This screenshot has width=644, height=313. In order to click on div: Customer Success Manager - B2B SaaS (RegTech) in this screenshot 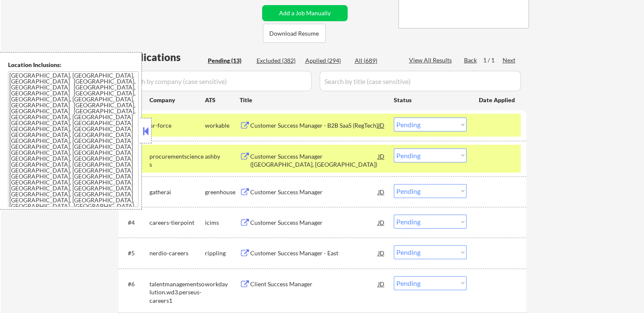, I will do `click(314, 126)`.